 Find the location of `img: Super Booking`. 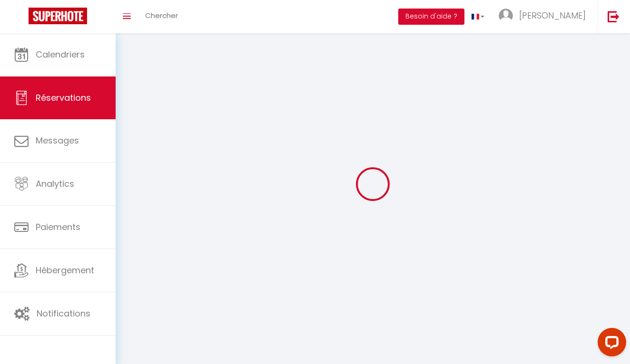

img: Super Booking is located at coordinates (58, 16).